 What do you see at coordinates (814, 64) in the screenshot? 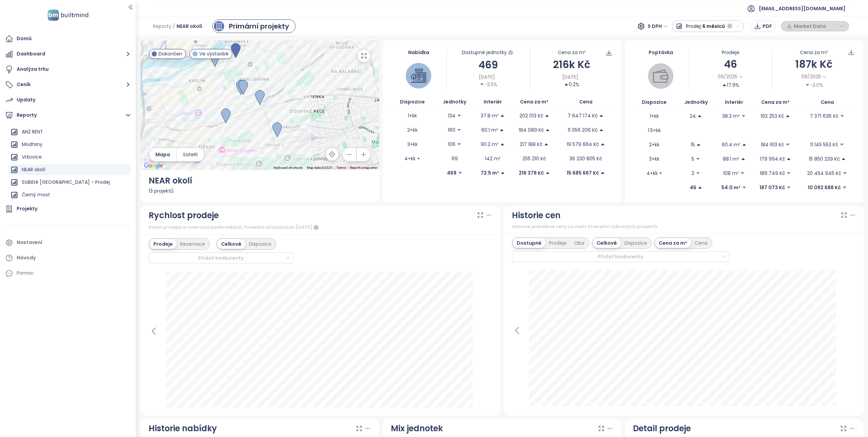
I see `div: 187k Kč` at bounding box center [814, 64].